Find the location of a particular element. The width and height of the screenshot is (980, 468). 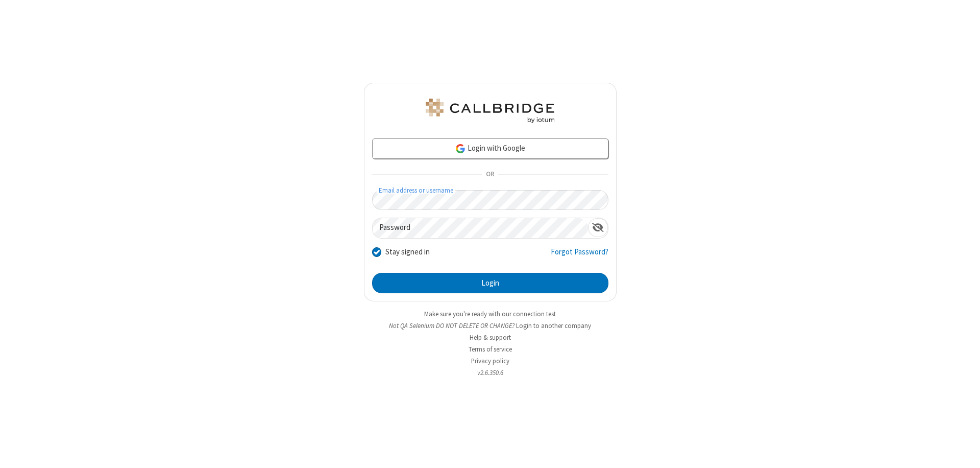

input: Password is located at coordinates (481, 228).